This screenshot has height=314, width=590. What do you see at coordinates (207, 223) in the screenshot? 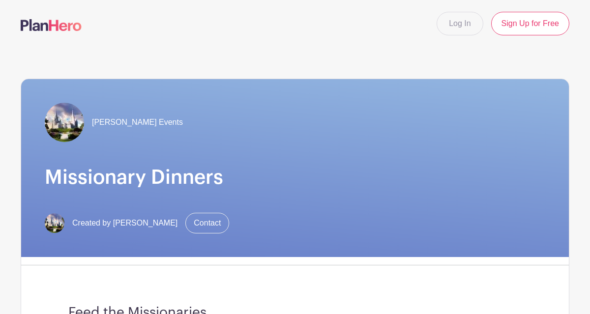
I see `a: Contact` at bounding box center [207, 223].